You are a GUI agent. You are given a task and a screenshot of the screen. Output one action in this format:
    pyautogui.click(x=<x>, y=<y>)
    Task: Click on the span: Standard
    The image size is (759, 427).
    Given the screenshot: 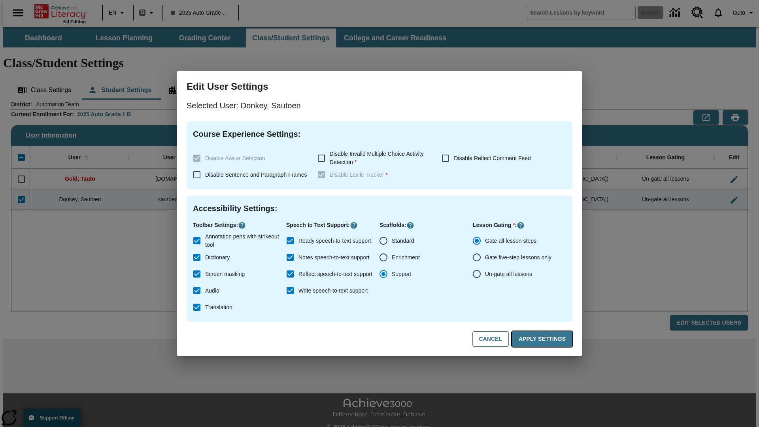 What is the action you would take?
    pyautogui.click(x=403, y=241)
    